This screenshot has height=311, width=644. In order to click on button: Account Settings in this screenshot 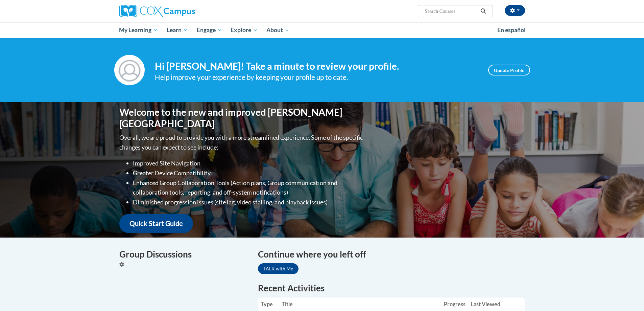, I will do `click(515, 11)`.